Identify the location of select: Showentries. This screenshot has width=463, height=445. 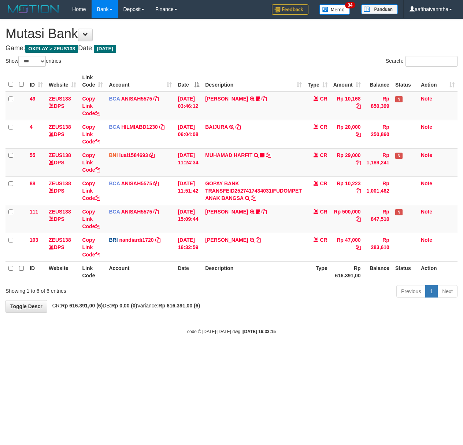
(32, 61).